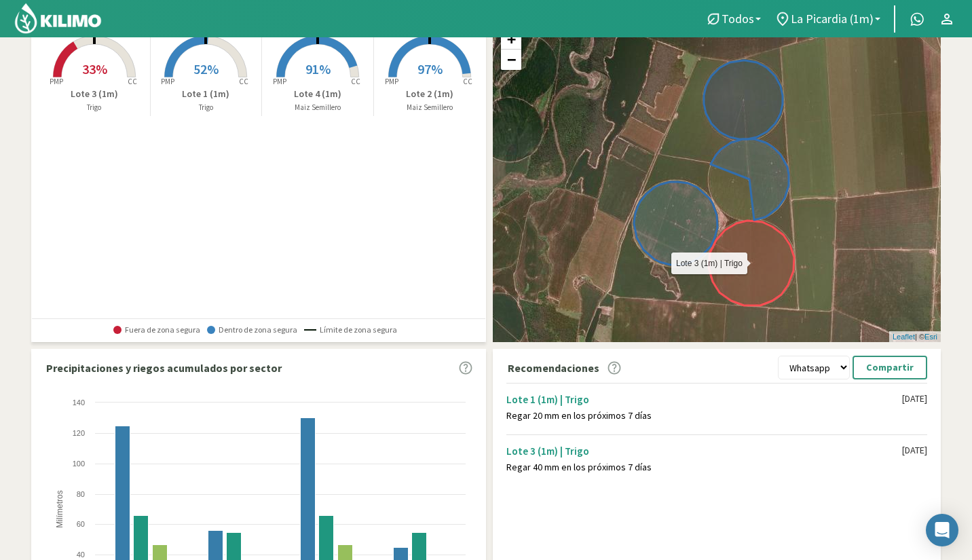 Image resolution: width=972 pixels, height=560 pixels. I want to click on span: 33%, so click(94, 68).